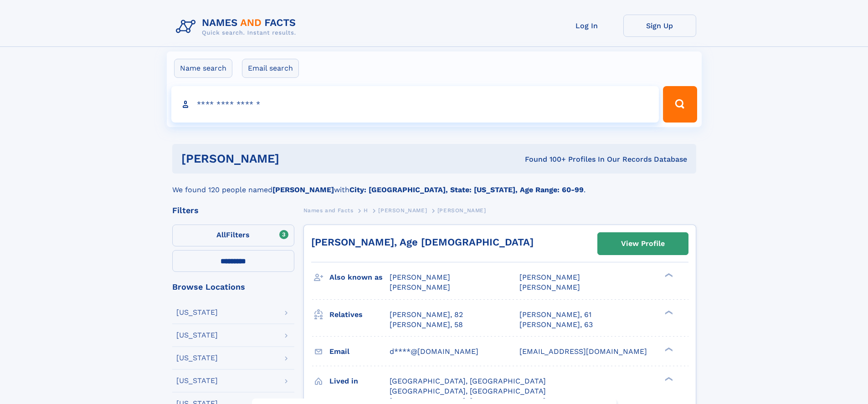  Describe the element at coordinates (359, 352) in the screenshot. I see `h3: Email` at that location.